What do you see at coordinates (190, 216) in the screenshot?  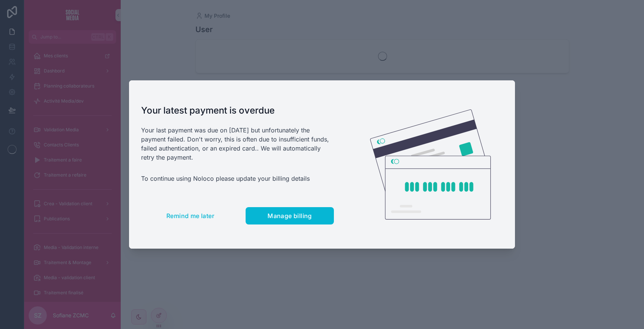 I see `button: Remind me later` at bounding box center [190, 216].